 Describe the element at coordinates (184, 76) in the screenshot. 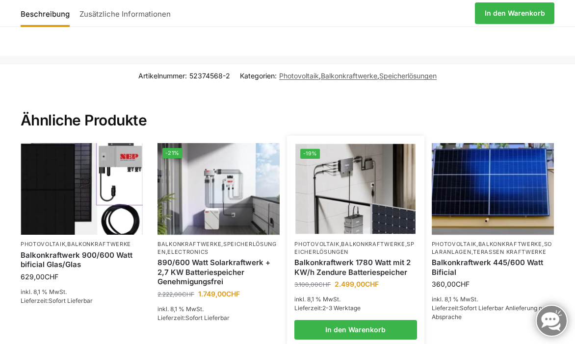

I see `span: Artikelnummer:` at that location.